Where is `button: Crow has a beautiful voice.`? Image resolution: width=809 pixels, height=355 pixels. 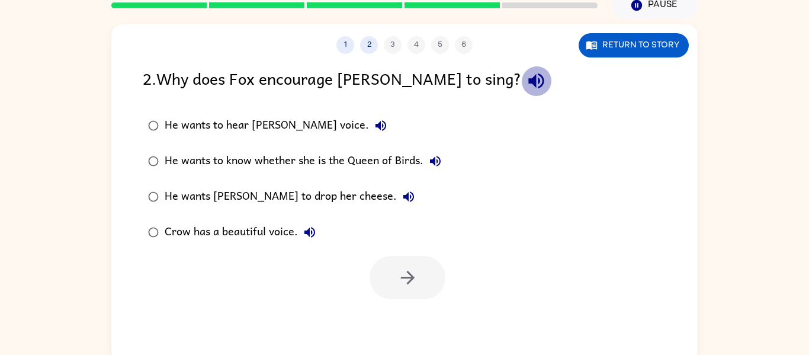 button: Crow has a beautiful voice. is located at coordinates (310, 232).